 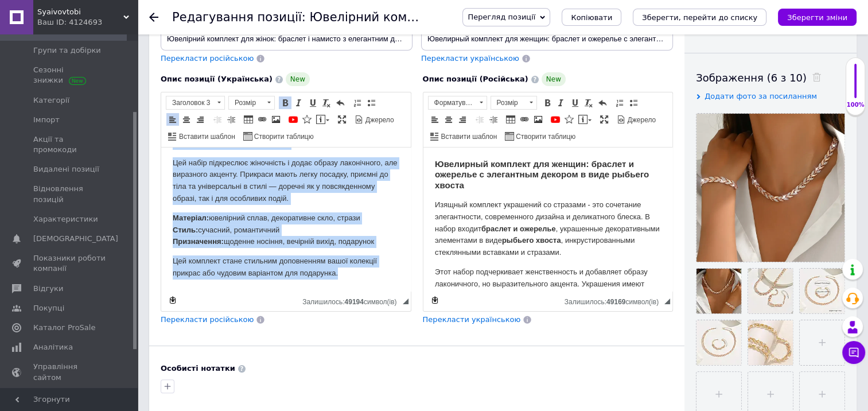 I want to click on i: Зберегти зміни, so click(x=817, y=17).